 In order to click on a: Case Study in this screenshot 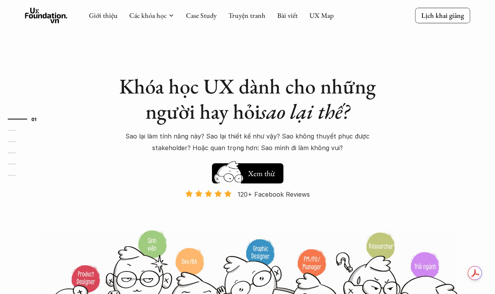, I will do `click(201, 15)`.